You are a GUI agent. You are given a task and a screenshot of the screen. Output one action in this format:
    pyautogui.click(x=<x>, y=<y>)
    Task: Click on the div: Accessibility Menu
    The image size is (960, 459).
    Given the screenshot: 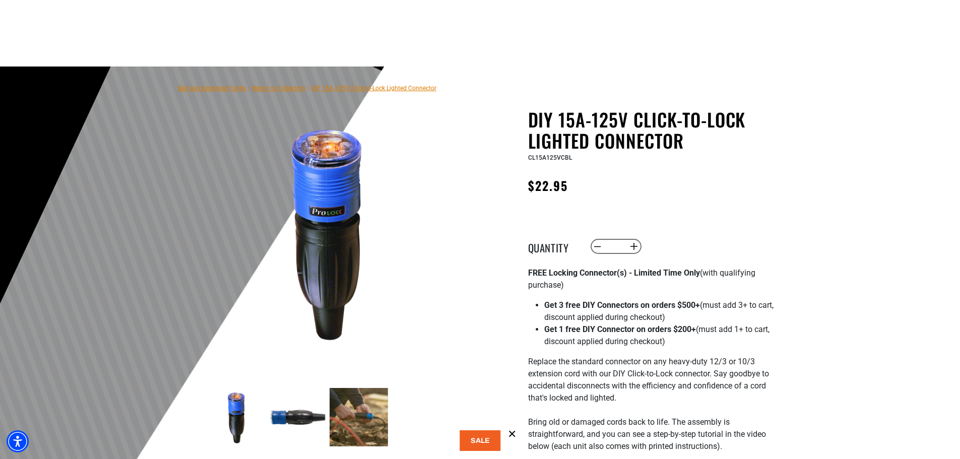 What is the action you would take?
    pyautogui.click(x=18, y=442)
    